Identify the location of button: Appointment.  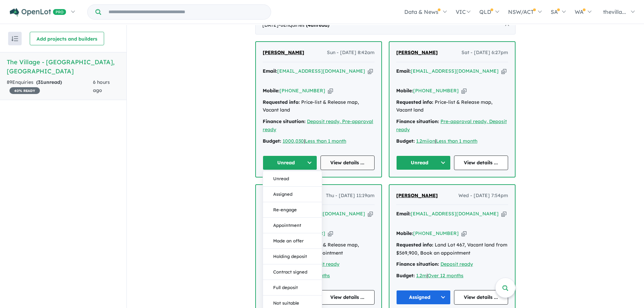
(293, 225).